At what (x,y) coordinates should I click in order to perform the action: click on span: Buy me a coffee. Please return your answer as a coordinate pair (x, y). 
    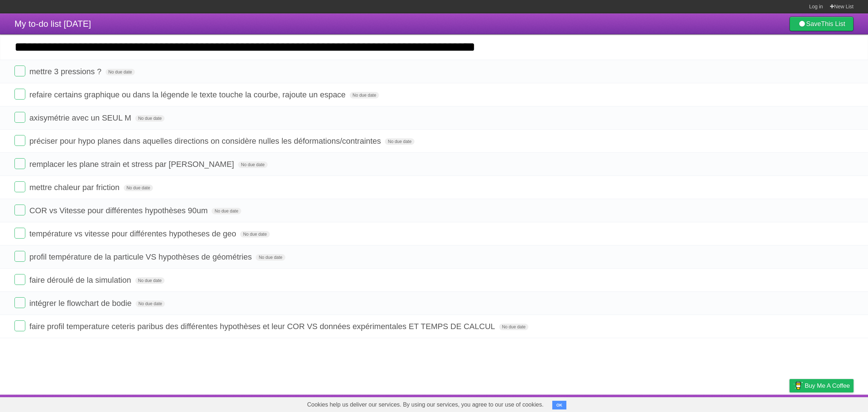
    Looking at the image, I should click on (827, 385).